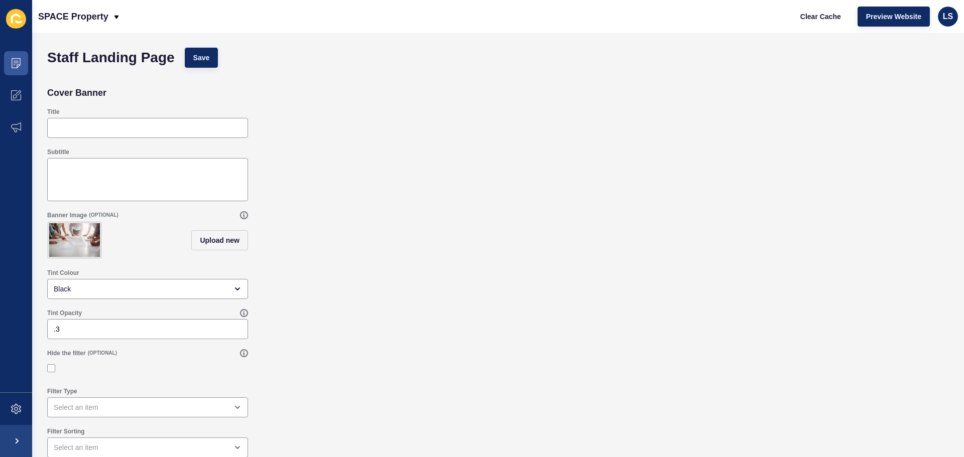  I want to click on button: Preview Website, so click(894, 17).